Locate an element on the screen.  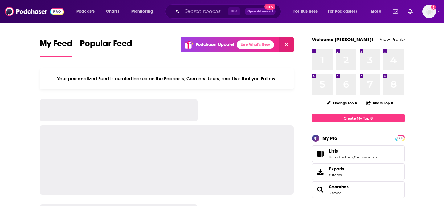
span: ⌘ K is located at coordinates (234, 11).